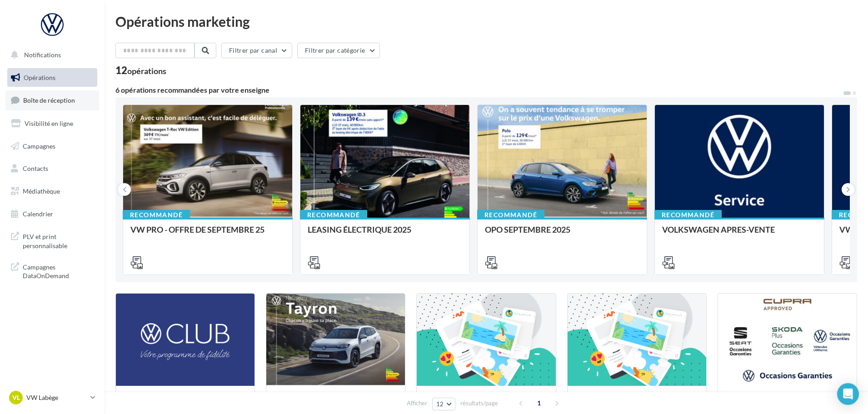  I want to click on a: Médiathèque, so click(52, 191).